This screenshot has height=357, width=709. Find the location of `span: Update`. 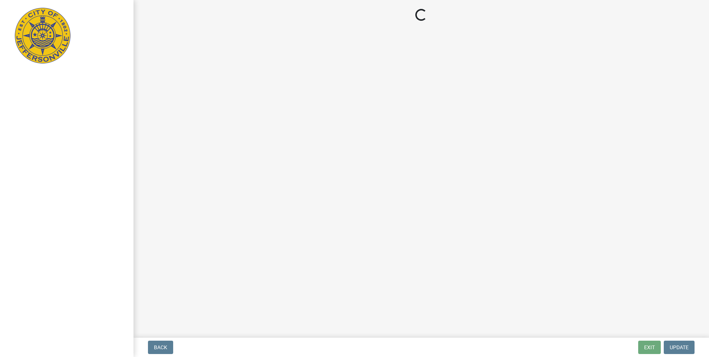

span: Update is located at coordinates (679, 347).